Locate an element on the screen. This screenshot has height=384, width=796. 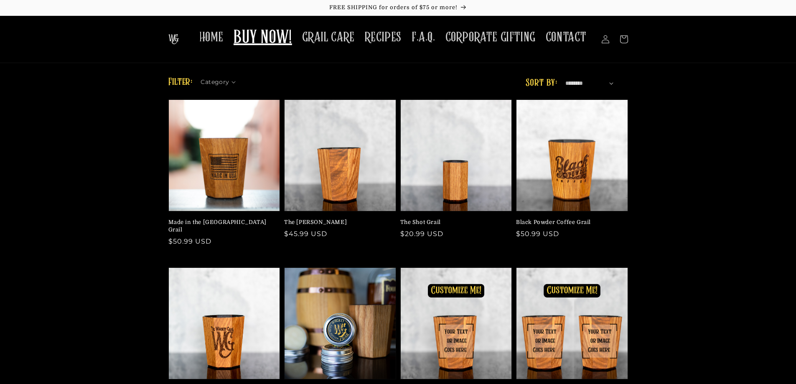
a: HOME is located at coordinates (211, 37).